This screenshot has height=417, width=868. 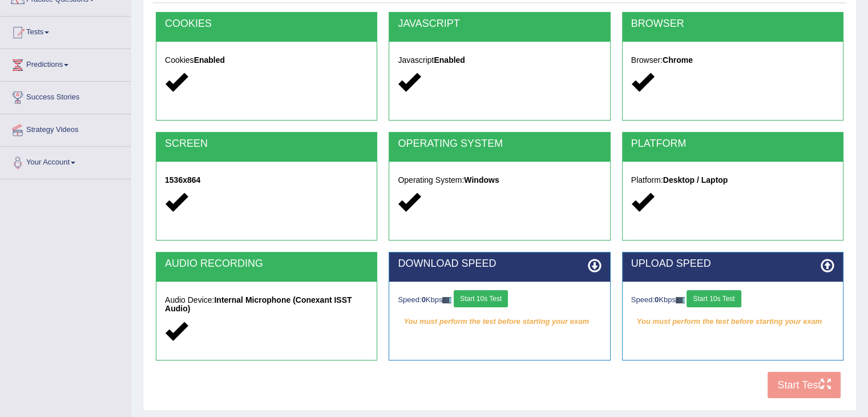 I want to click on strong: Chrome, so click(x=678, y=60).